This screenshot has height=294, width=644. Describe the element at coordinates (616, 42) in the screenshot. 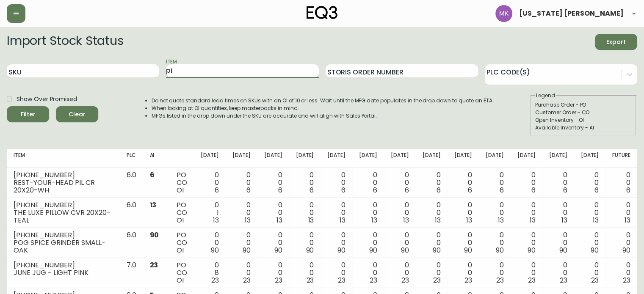

I see `span: Export` at that location.